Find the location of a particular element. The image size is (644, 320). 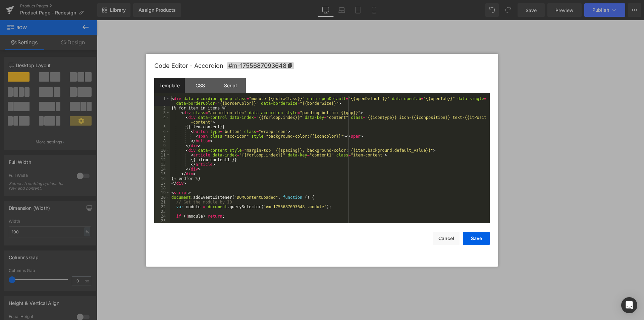

div: 10 is located at coordinates (162, 151).